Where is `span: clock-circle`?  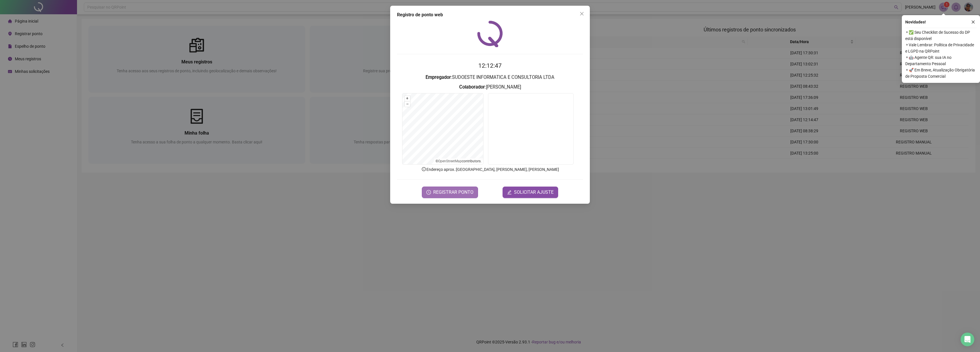 span: clock-circle is located at coordinates (429, 192).